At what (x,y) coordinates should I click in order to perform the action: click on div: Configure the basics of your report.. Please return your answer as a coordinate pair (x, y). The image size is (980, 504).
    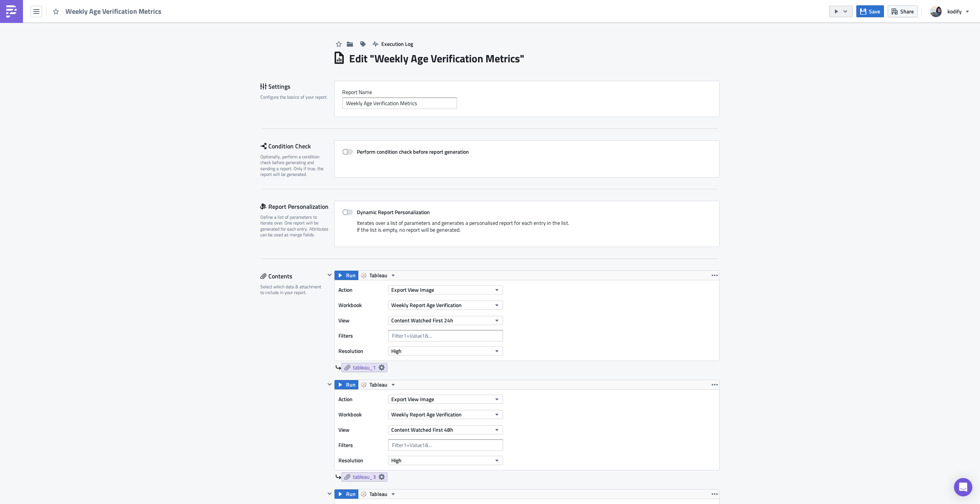
    Looking at the image, I should click on (295, 97).